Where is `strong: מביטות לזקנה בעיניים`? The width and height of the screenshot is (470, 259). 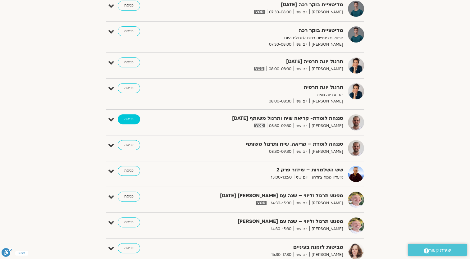
strong: מביטות לזקנה בעיניים is located at coordinates (267, 247).